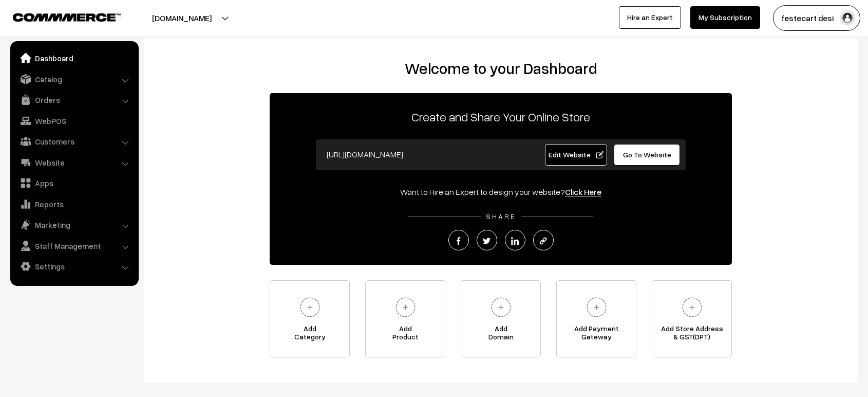  I want to click on span: Add Domain, so click(501, 335).